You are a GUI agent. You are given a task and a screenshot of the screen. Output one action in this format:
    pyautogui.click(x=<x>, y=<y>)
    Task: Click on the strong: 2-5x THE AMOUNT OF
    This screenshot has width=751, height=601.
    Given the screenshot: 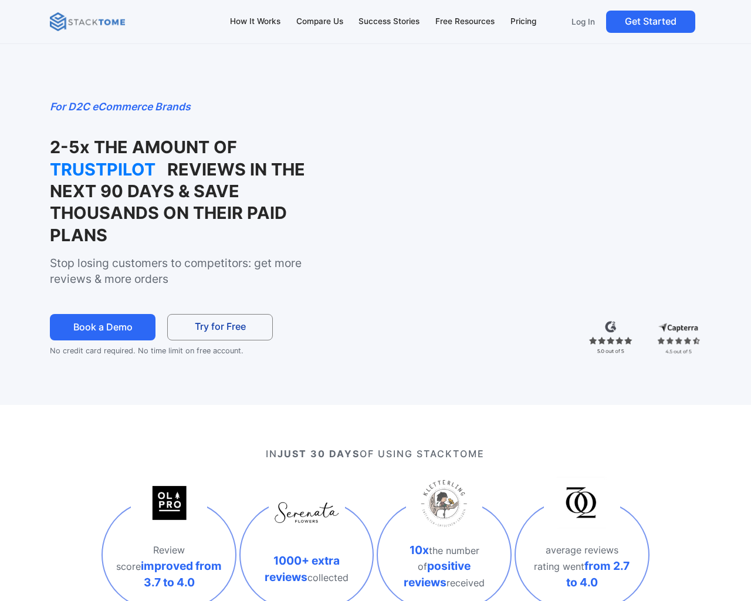 What is the action you would take?
    pyautogui.click(x=143, y=147)
    